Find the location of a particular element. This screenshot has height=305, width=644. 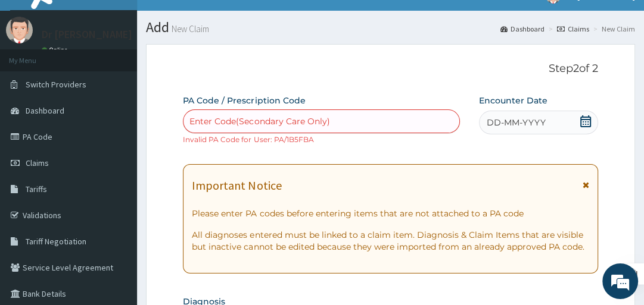

li: New Claim is located at coordinates (612, 28).